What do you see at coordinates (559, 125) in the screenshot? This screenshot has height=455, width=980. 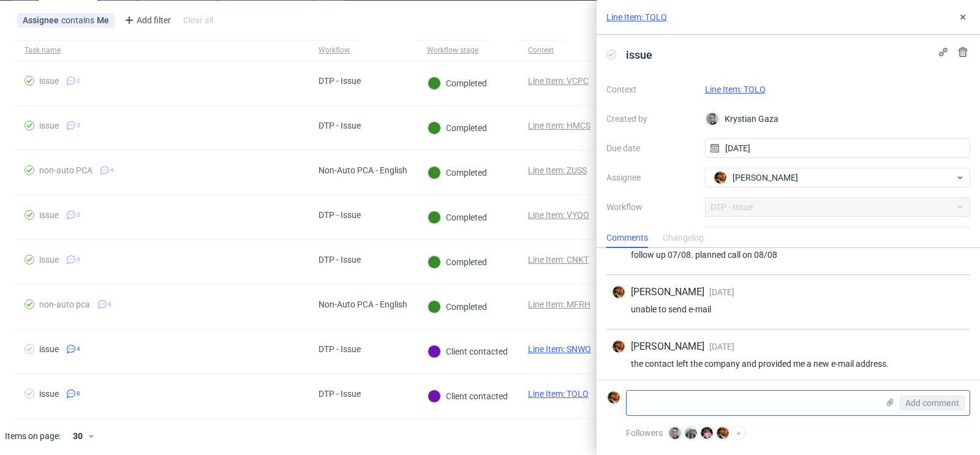 I see `a: Line Item: HMCS` at bounding box center [559, 125].